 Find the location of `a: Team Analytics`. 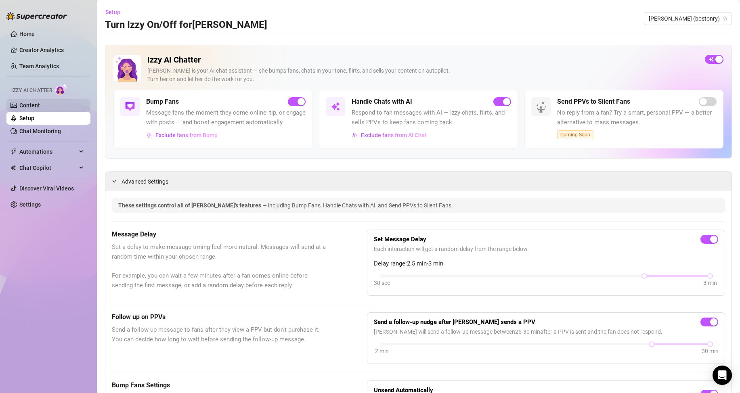

a: Team Analytics is located at coordinates (39, 66).